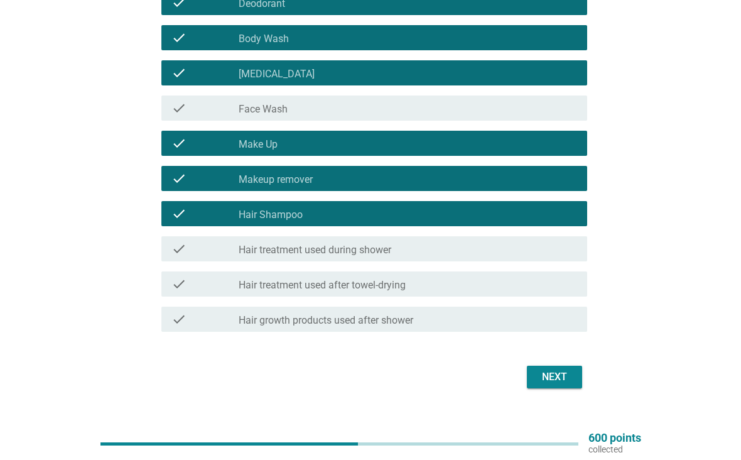 The image size is (741, 460). Describe the element at coordinates (615, 449) in the screenshot. I see `p: collected` at that location.